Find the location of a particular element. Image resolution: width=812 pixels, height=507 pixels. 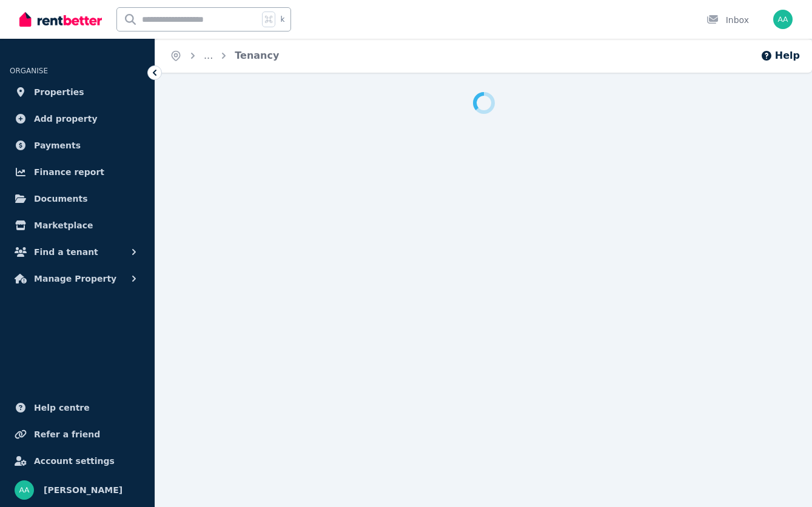

a: Documents is located at coordinates (77, 198).